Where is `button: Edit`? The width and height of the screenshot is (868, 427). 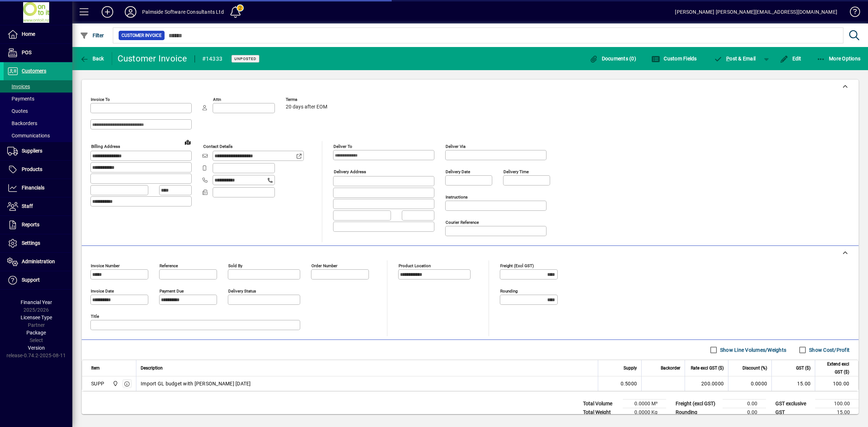 button: Edit is located at coordinates (790, 59).